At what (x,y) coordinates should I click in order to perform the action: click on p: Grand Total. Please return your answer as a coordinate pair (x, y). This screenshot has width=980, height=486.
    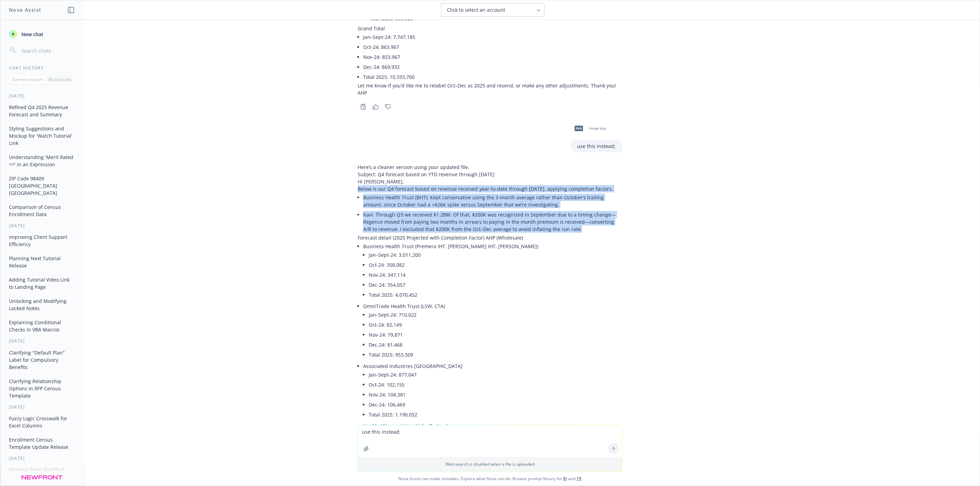
    Looking at the image, I should click on (490, 28).